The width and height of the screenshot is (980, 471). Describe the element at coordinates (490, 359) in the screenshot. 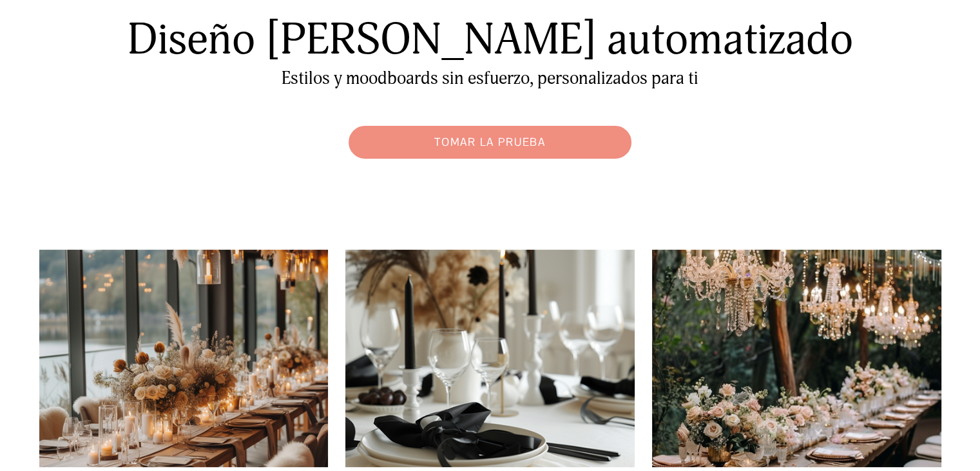

I see `img: enjoyrightnow_62516_Crea una imagen similar a una foto con el siguiente enlace: 896bcb00-812a-4eb...` at that location.